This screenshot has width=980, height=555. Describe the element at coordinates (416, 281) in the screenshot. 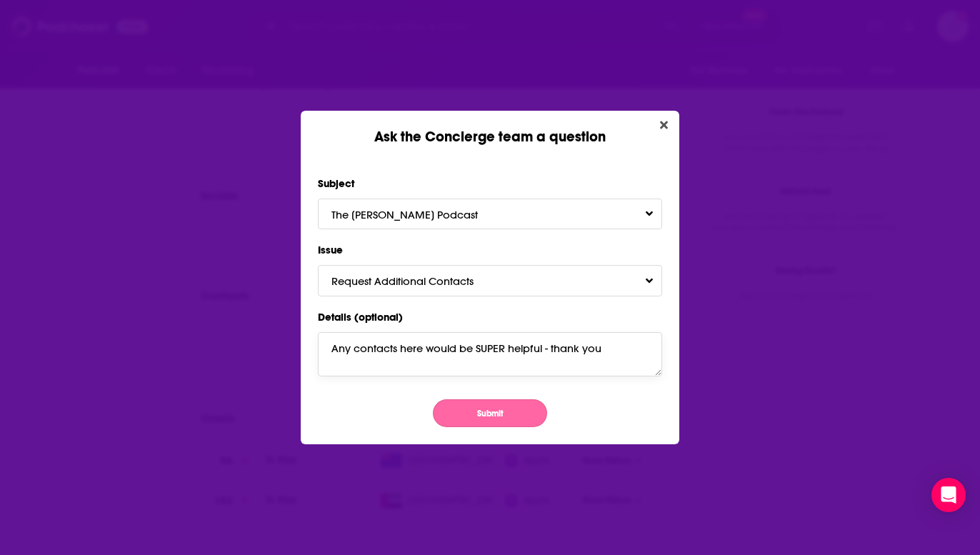

I see `span: Request Additional Contacts` at that location.